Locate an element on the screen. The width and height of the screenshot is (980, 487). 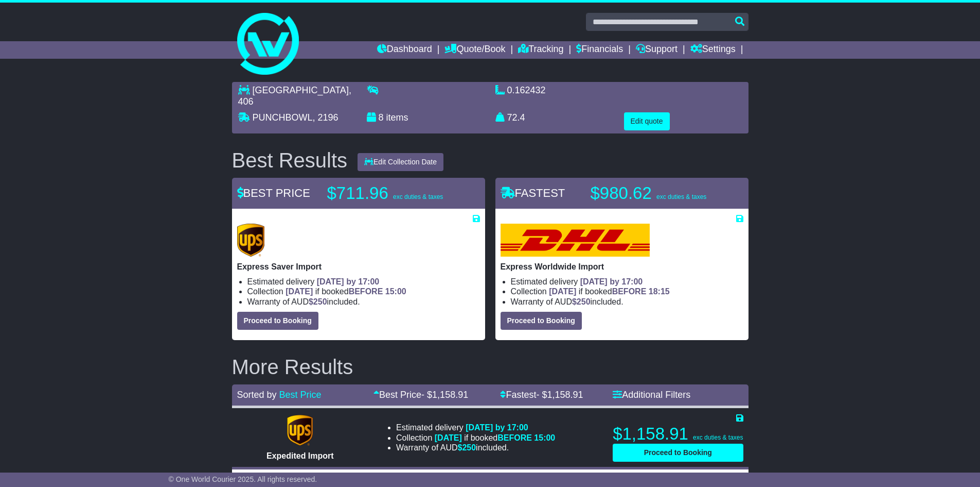
a: Best Price is located at coordinates (300, 395).